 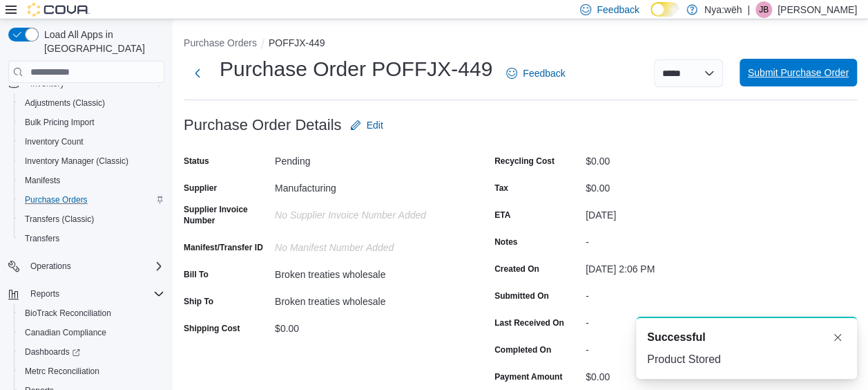 I want to click on button: Manifests, so click(x=92, y=180).